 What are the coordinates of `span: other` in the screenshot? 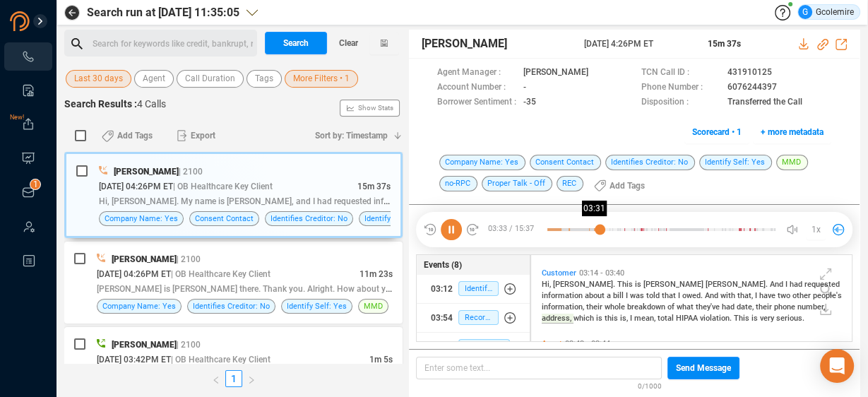 It's located at (802, 295).